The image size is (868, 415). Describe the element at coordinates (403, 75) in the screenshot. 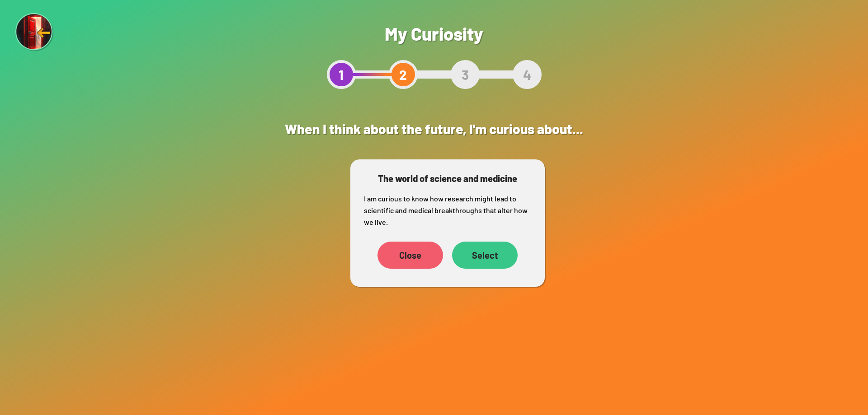

I see `div: 2` at that location.